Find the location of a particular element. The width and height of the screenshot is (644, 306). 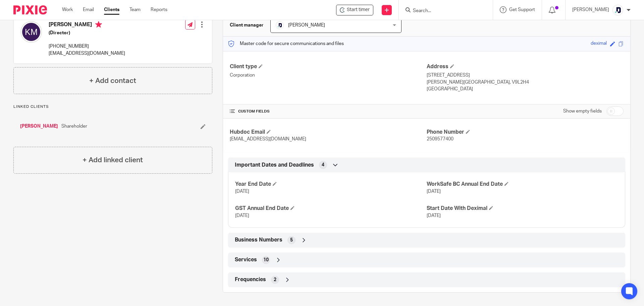

h5: (Director) is located at coordinates (87, 33).